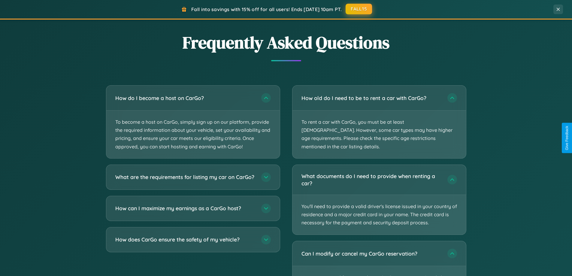 The height and width of the screenshot is (276, 572). What do you see at coordinates (185, 208) in the screenshot?
I see `h3: How can I maximize my earnings as a CarGo host?` at bounding box center [185, 208].